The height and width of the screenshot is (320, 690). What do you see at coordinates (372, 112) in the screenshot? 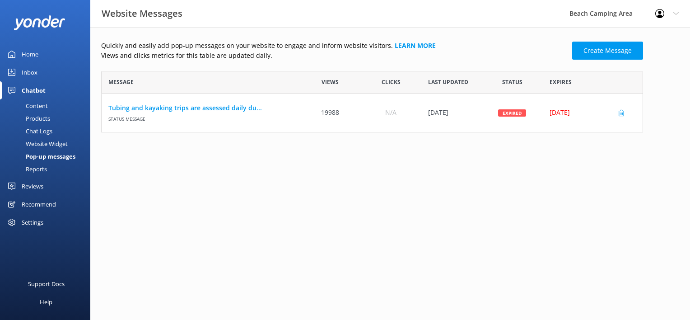
I see `div: row` at bounding box center [372, 112].